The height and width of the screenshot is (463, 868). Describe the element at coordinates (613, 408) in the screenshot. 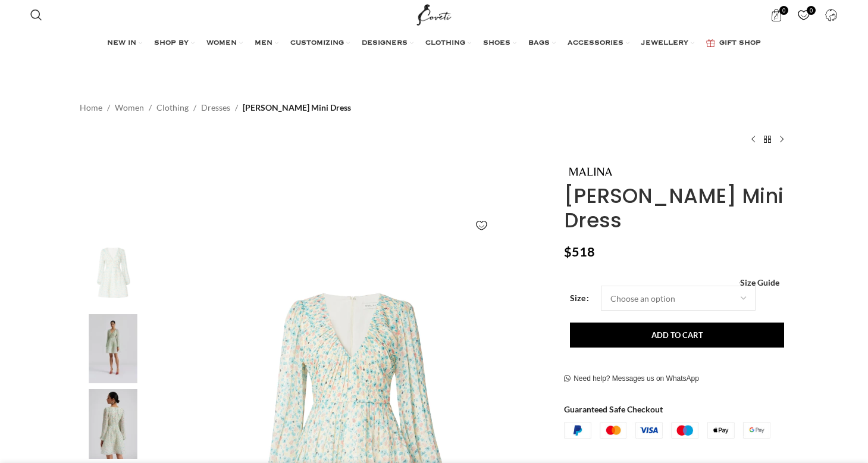

I see `strong: Guaranteed Safe Checkout` at that location.